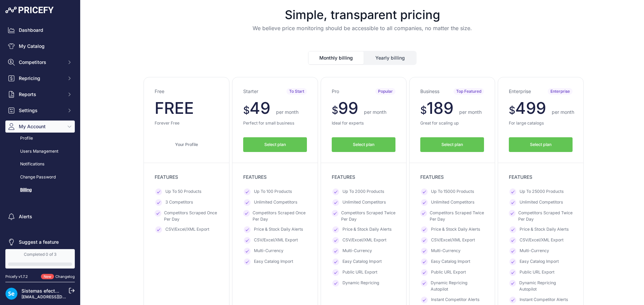 This screenshot has height=305, width=644. I want to click on span: Competitors, so click(40, 62).